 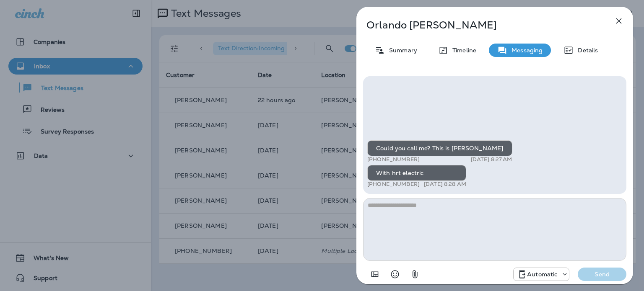 I want to click on p: Automatic, so click(x=542, y=274).